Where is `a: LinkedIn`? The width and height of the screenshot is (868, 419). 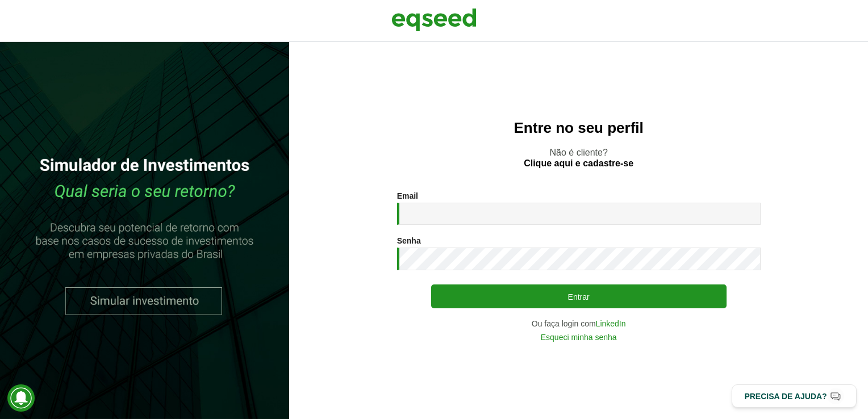 a: LinkedIn is located at coordinates (611, 323).